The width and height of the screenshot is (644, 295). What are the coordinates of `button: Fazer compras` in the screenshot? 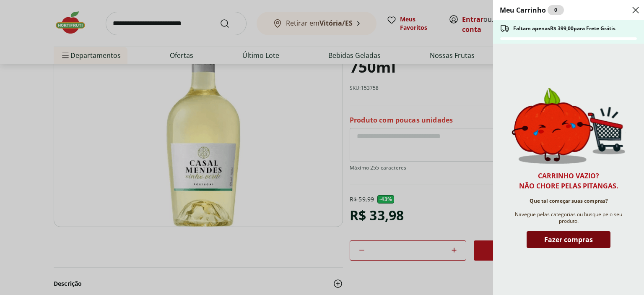 It's located at (569, 241).